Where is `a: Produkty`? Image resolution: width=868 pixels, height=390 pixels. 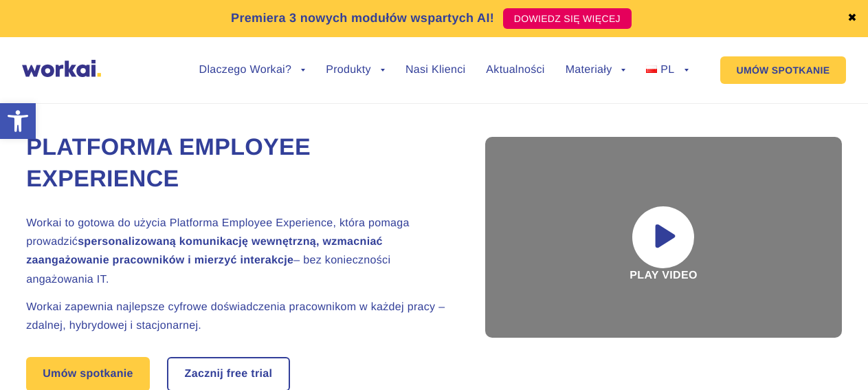
a: Produkty is located at coordinates (355, 70).